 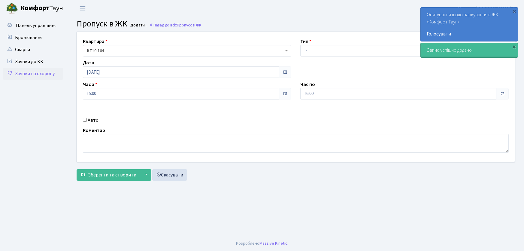 I want to click on a: Заявки до КК, so click(x=33, y=62).